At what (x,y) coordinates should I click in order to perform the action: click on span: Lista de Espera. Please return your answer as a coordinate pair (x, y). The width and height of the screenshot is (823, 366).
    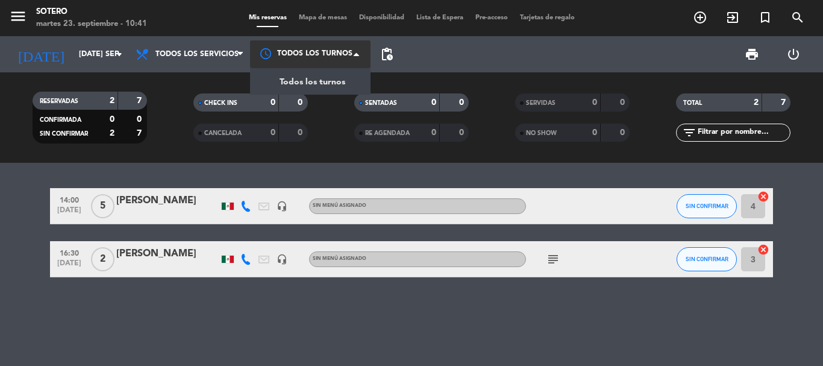
    Looking at the image, I should click on (440, 17).